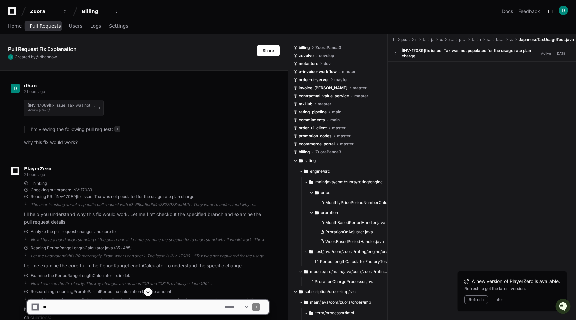  I want to click on span: Thinking, so click(39, 184).